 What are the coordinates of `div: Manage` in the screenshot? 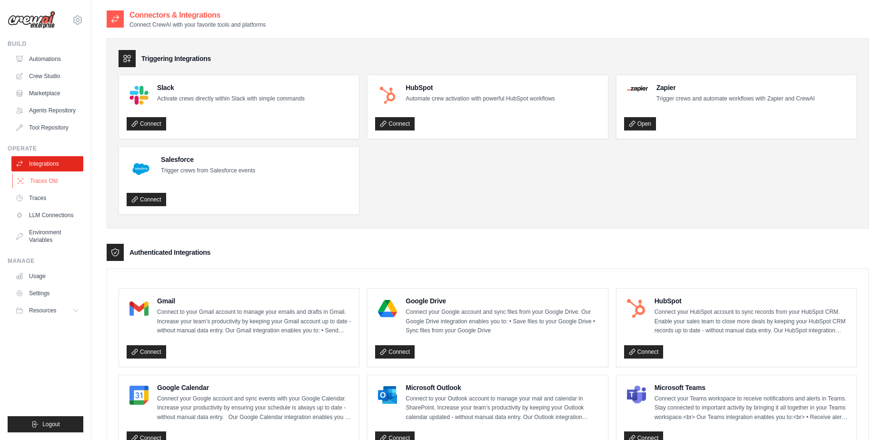 It's located at (45, 261).